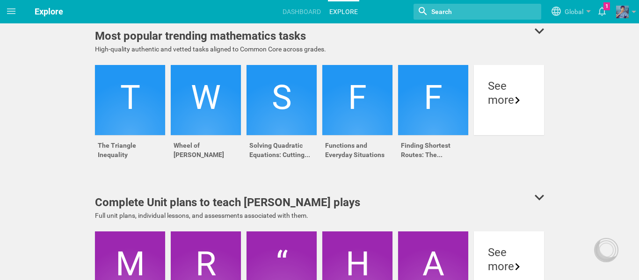 Image resolution: width=639 pixels, height=280 pixels. What do you see at coordinates (49, 11) in the screenshot?
I see `span: Explore` at bounding box center [49, 11].